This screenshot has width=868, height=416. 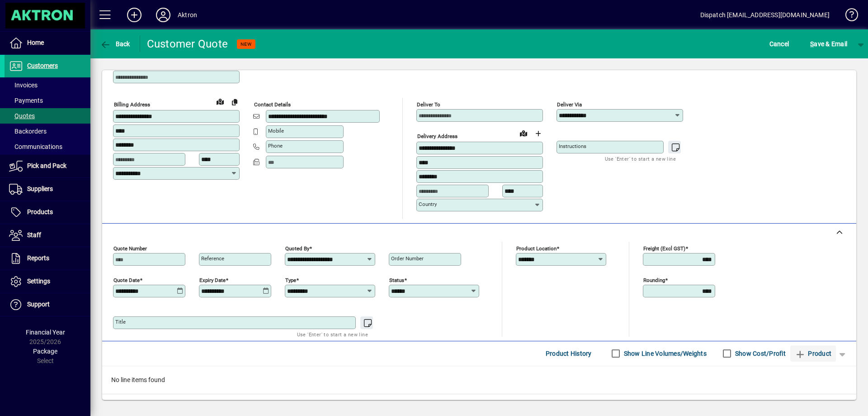 I want to click on button: Save & Email, so click(x=829, y=44).